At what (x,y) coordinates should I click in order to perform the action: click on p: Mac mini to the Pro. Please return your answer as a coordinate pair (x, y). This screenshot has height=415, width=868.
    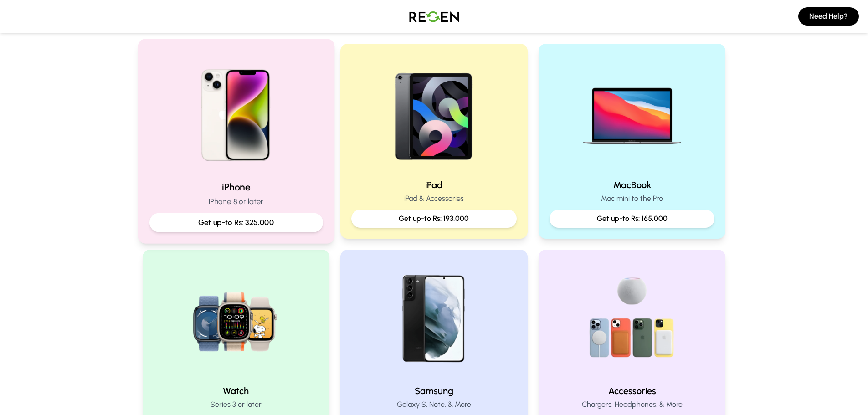
    Looking at the image, I should click on (632, 198).